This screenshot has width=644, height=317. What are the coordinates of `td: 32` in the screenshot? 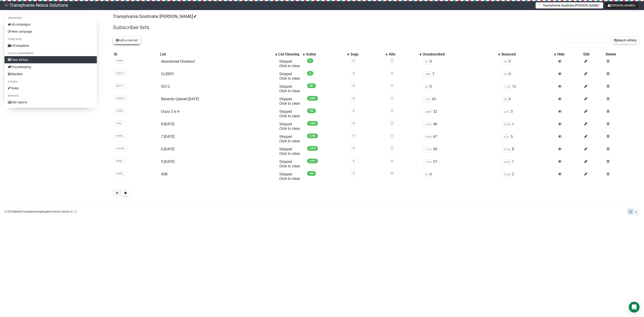 It's located at (461, 114).